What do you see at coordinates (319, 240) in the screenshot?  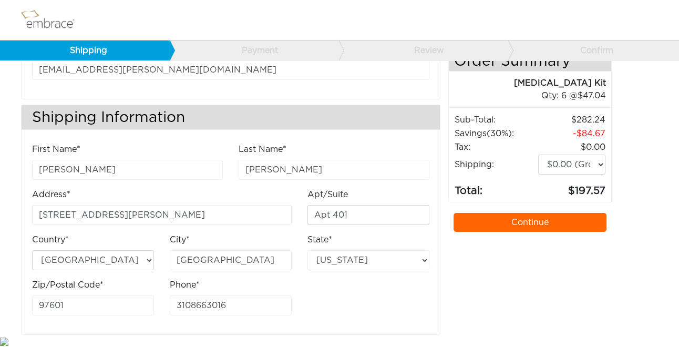 I see `label: State*` at bounding box center [319, 240].